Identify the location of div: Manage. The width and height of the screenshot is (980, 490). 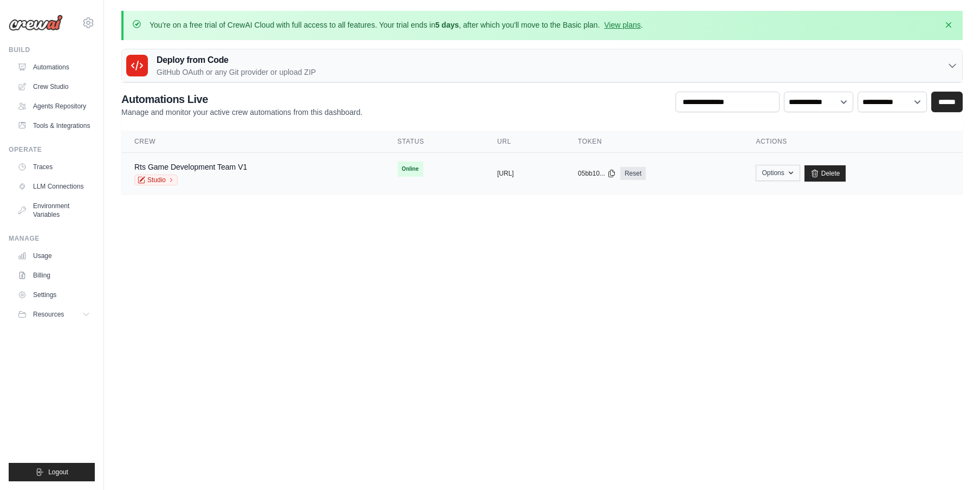
(51, 239).